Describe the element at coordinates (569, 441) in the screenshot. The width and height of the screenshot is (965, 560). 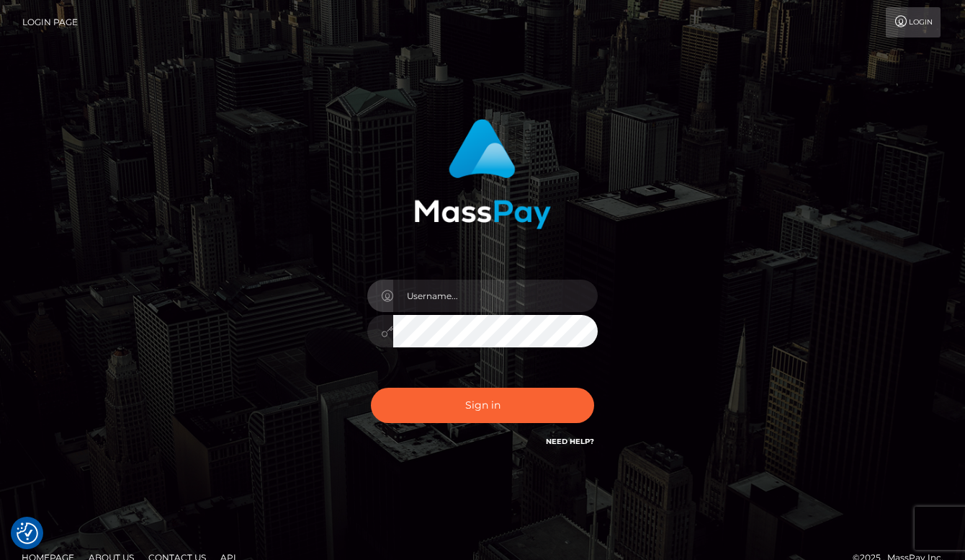
I see `a: Need Help?` at that location.